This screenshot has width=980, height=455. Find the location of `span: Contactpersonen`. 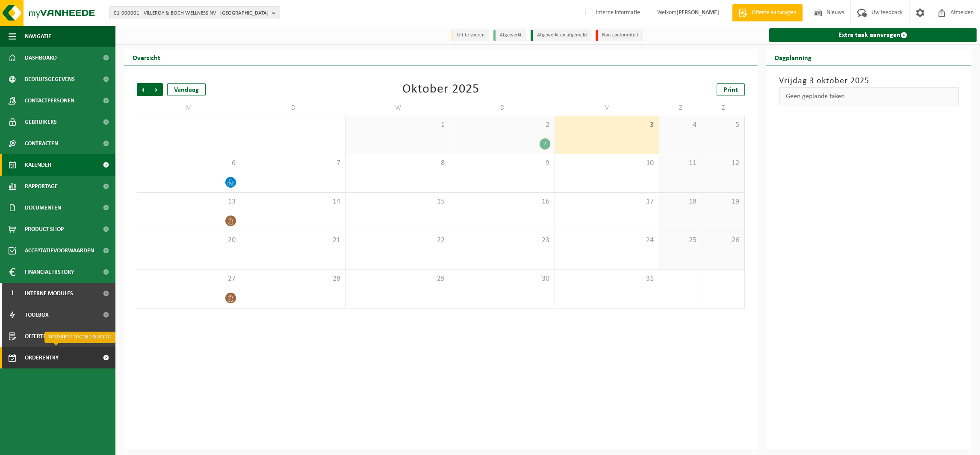

span: Contactpersonen is located at coordinates (49, 100).